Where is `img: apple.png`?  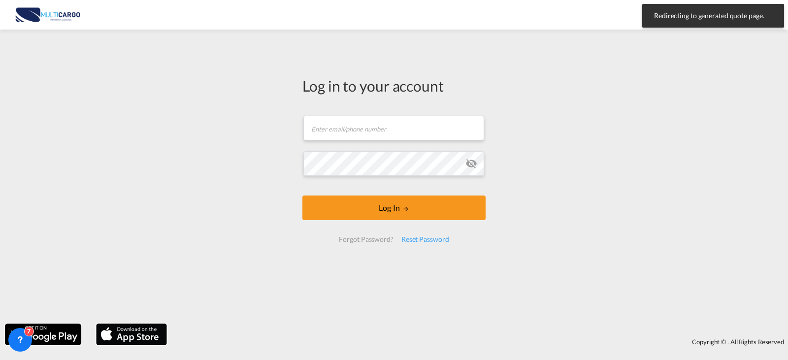
img: apple.png is located at coordinates (132, 335).